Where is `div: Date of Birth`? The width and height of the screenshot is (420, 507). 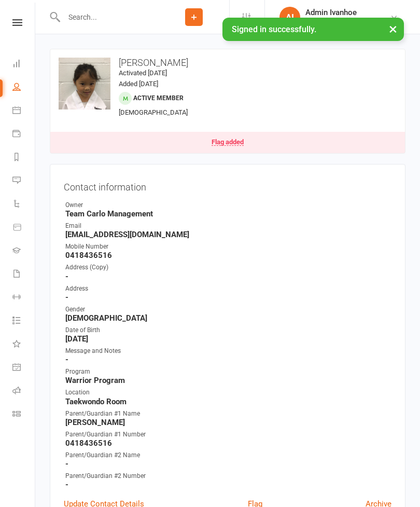 div: Date of Birth is located at coordinates (228, 330).